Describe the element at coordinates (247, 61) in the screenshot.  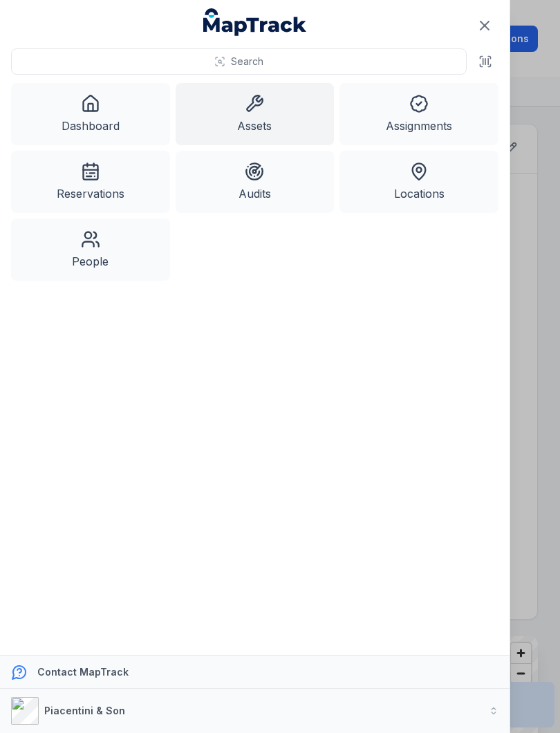
I see `span: Search` at that location.